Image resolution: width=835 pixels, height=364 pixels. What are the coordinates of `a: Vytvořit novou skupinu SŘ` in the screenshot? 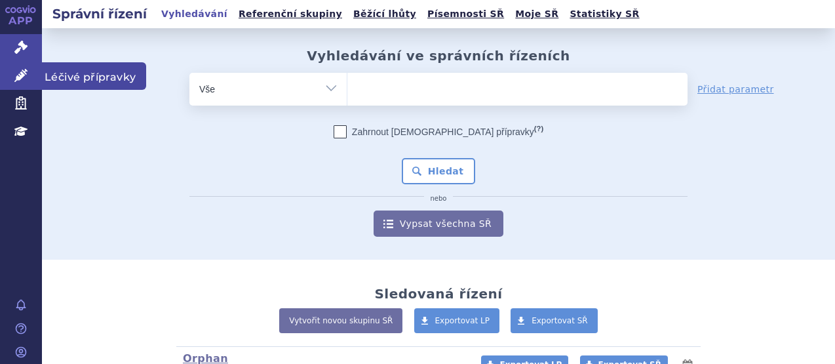 It's located at (341, 320).